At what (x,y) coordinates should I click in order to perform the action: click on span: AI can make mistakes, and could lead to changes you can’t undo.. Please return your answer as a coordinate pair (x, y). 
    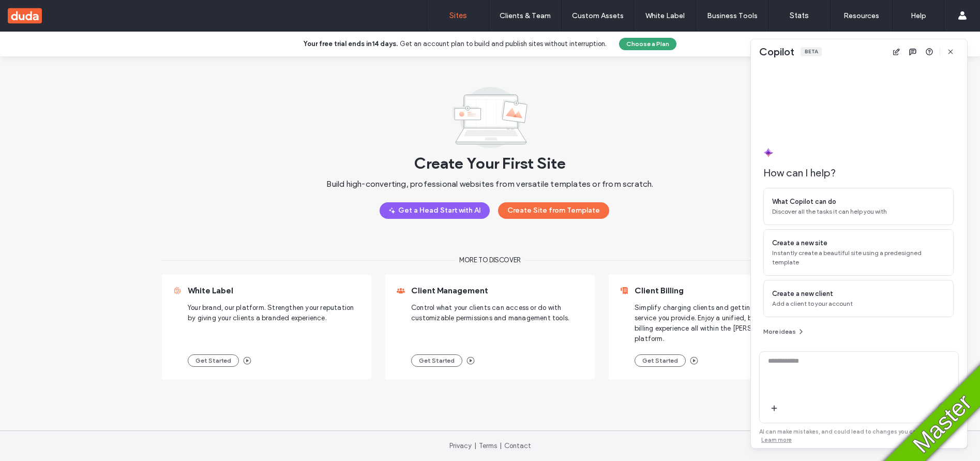
    Looking at the image, I should click on (851, 435).